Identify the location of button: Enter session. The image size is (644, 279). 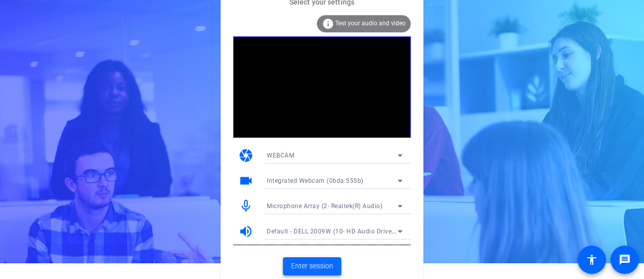
(311, 267).